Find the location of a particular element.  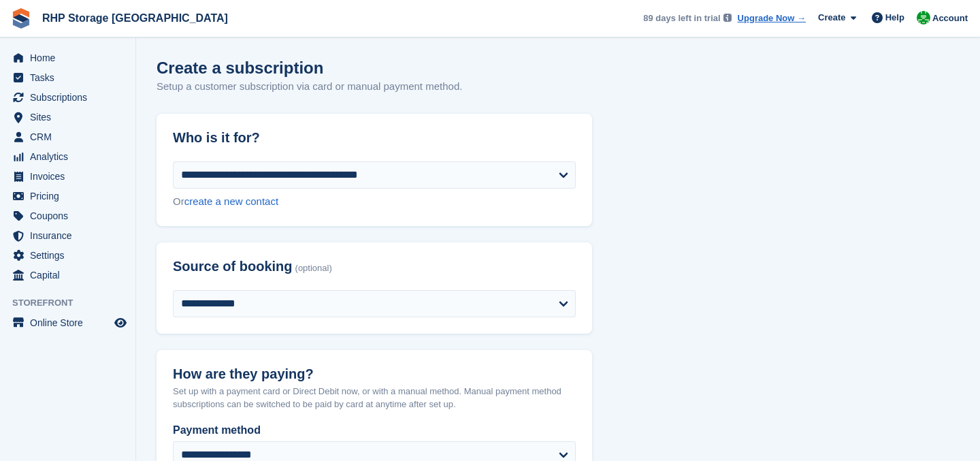

span: CRM is located at coordinates (71, 137).